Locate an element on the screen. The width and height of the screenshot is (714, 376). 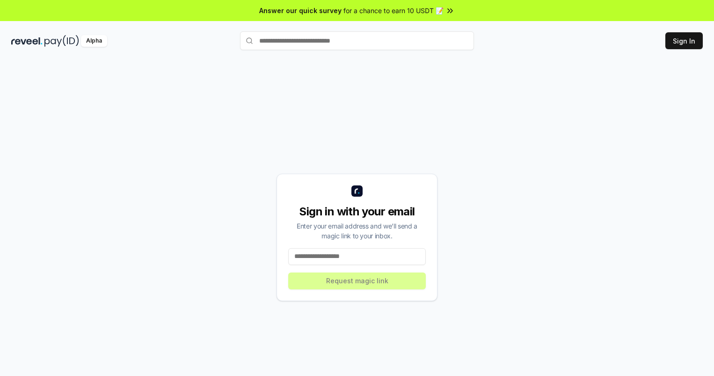
div: Sign in with your email is located at coordinates (357, 211).